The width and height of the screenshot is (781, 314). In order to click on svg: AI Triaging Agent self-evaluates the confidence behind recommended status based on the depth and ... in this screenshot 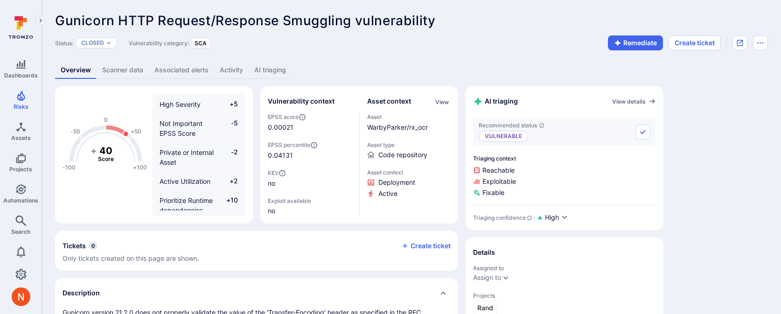, I will do `click(529, 218)`.